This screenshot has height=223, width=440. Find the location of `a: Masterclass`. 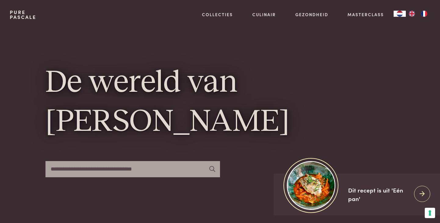

a: Masterclass is located at coordinates (366, 14).